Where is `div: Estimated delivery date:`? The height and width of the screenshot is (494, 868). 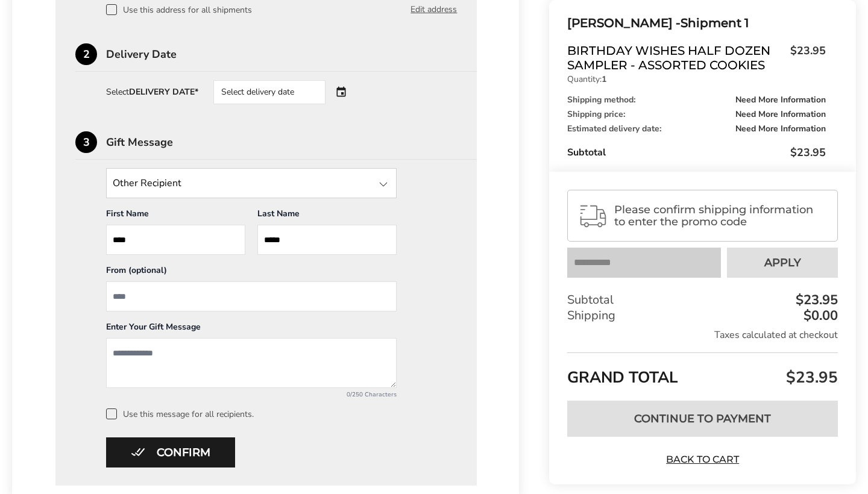
div: Estimated delivery date: is located at coordinates (696, 129).